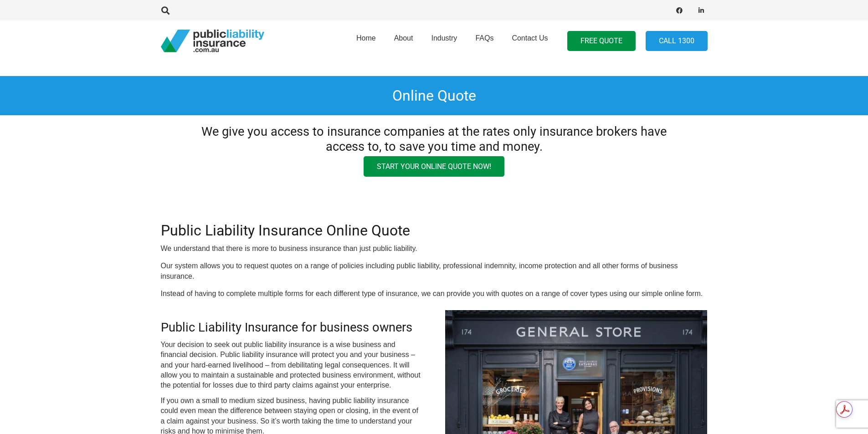 This screenshot has height=434, width=868. What do you see at coordinates (484, 41) in the screenshot?
I see `a: FAQs` at bounding box center [484, 41].